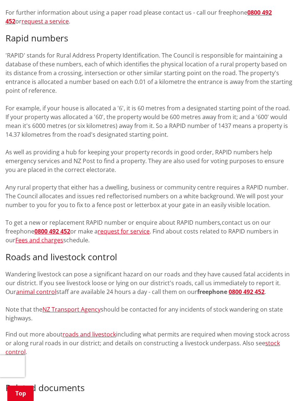  What do you see at coordinates (39, 240) in the screenshot?
I see `a: Fees and charges` at bounding box center [39, 240].